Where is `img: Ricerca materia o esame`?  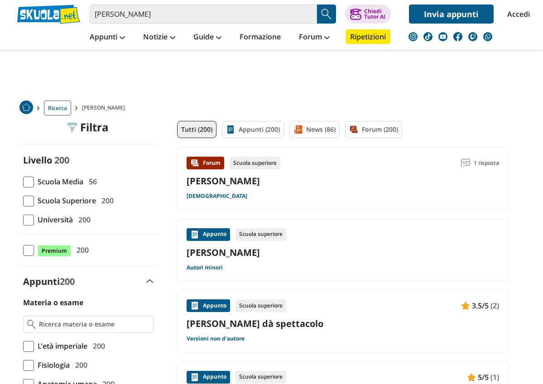 img: Ricerca materia o esame is located at coordinates (31, 324).